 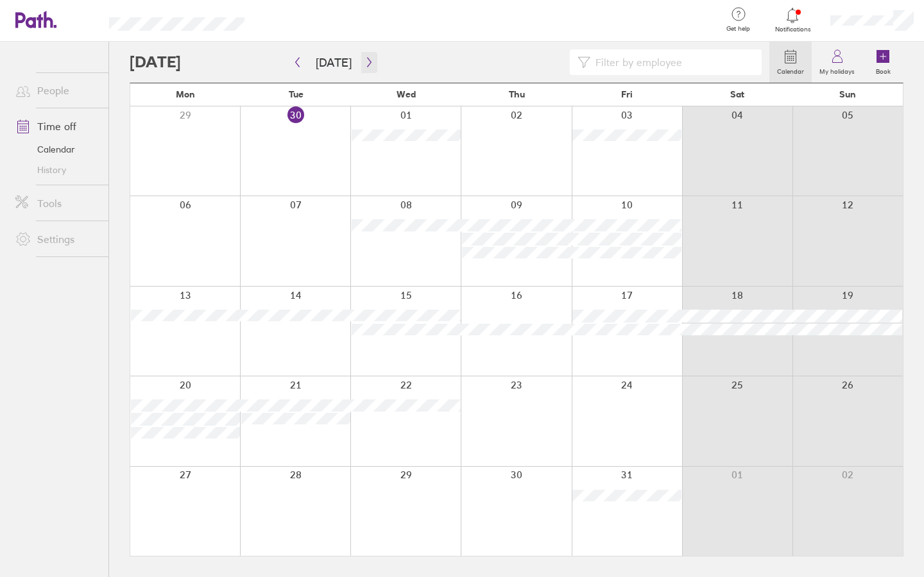 I want to click on a: History, so click(x=56, y=170).